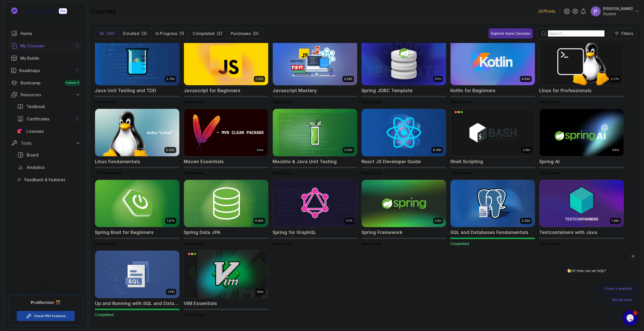  I want to click on h2: Spring JDBC Template, so click(387, 91).